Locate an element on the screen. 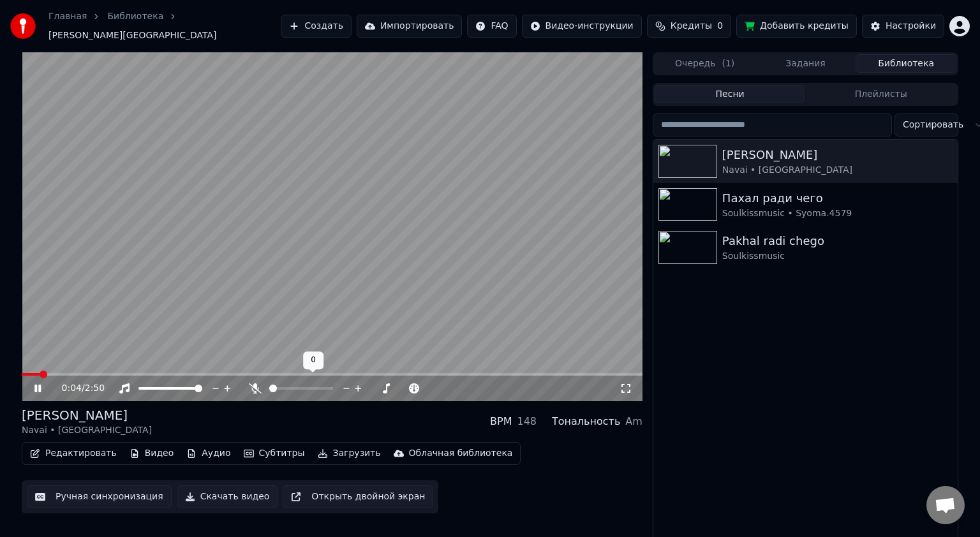 The image size is (980, 537). button: Субтитры is located at coordinates (274, 454).